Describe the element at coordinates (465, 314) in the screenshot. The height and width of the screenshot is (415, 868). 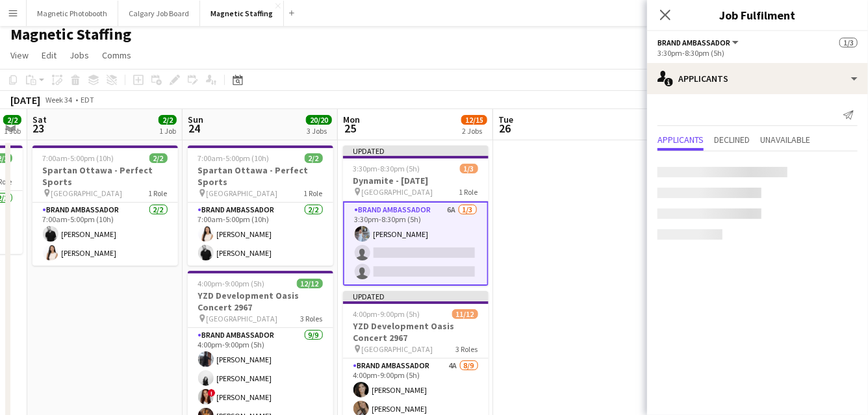
I see `span: 11/12` at that location.